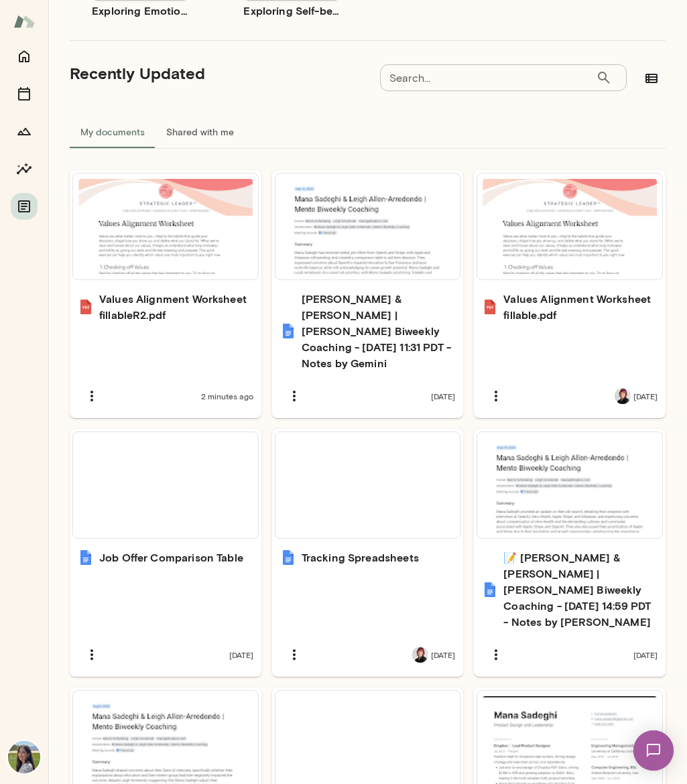 The height and width of the screenshot is (784, 687). What do you see at coordinates (24, 131) in the screenshot?
I see `button: Growth Plan` at bounding box center [24, 131].